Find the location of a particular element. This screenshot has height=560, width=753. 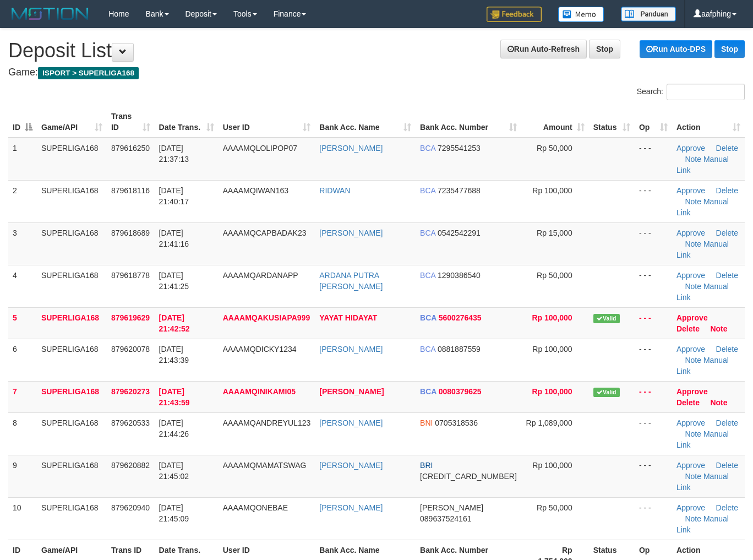

th: User ID: activate to sort column ascending is located at coordinates (267, 122).